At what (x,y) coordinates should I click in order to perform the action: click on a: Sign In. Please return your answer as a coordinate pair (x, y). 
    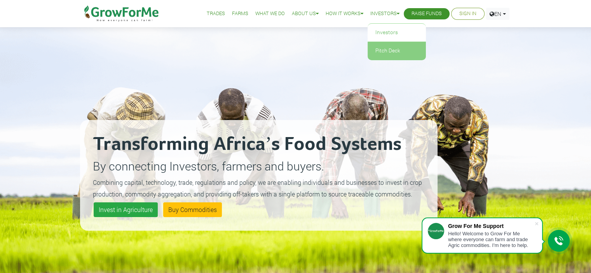
    Looking at the image, I should click on (468, 14).